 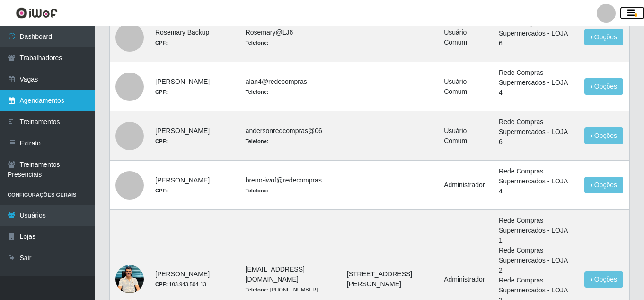 What do you see at coordinates (291, 185) in the screenshot?
I see `td: breno-iwof@redecompras` at bounding box center [291, 185].